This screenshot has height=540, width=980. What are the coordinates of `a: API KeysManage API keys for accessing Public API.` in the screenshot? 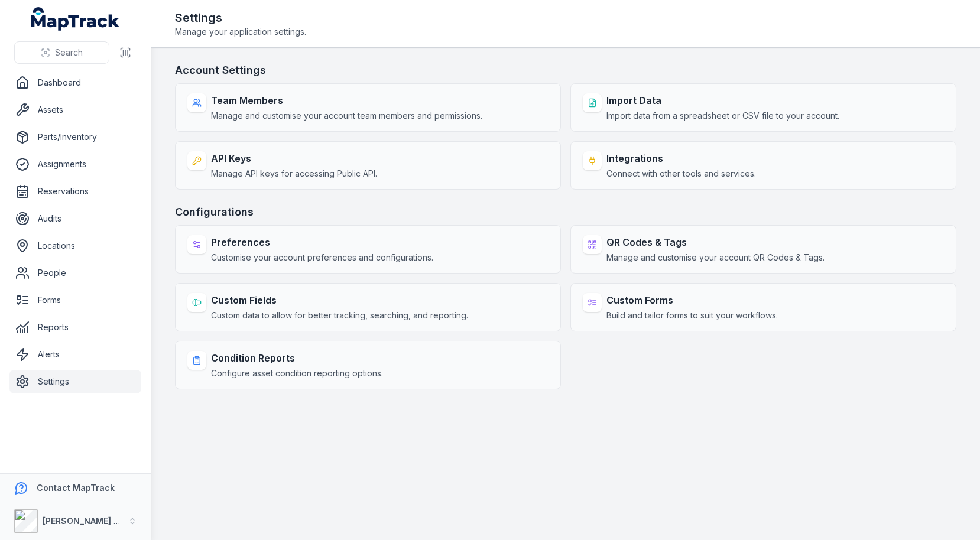 It's located at (368, 165).